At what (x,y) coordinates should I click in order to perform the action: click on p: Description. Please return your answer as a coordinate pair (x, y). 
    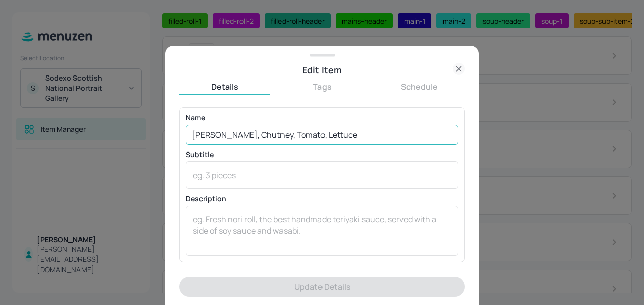
    Looking at the image, I should click on (322, 199).